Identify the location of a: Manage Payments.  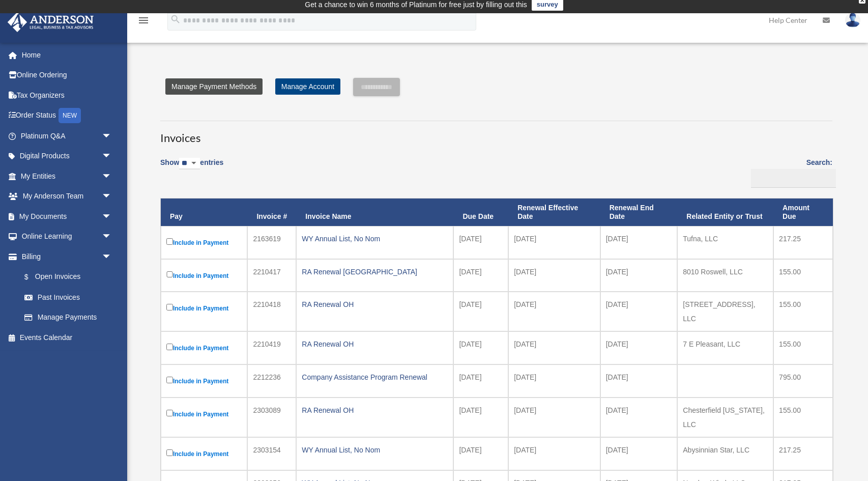
(68, 318).